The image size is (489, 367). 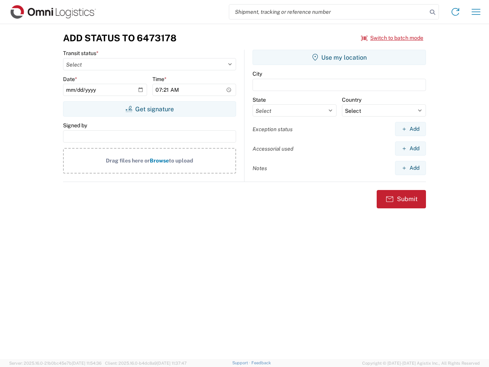 What do you see at coordinates (242, 362) in the screenshot?
I see `a: Support` at bounding box center [242, 362].